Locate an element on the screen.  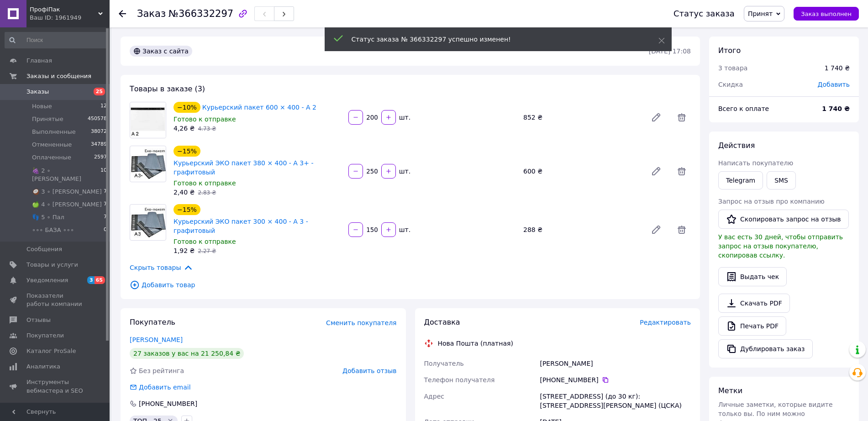
button: Дублировать заказ is located at coordinates (765, 349).